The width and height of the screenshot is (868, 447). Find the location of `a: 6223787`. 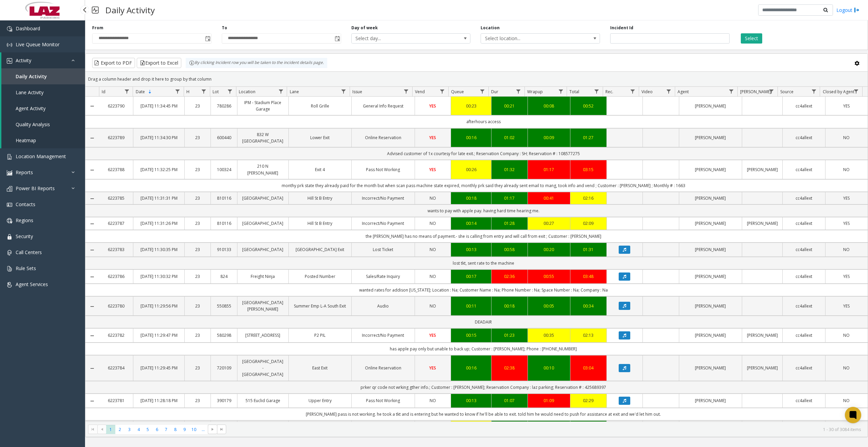

a: 6223787 is located at coordinates (116, 223).